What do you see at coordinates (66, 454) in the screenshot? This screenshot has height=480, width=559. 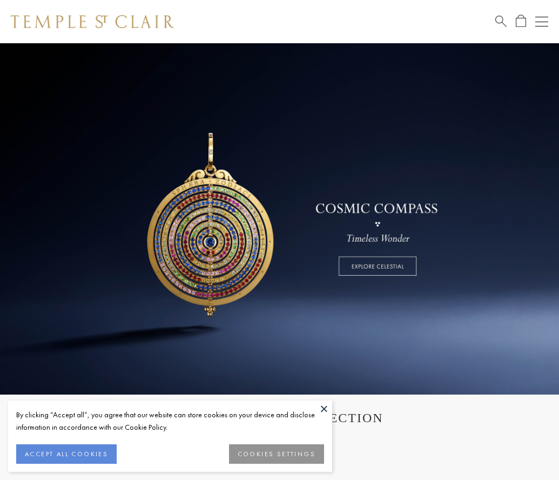 I see `button: ACCEPT ALL COOKIES` at bounding box center [66, 454].